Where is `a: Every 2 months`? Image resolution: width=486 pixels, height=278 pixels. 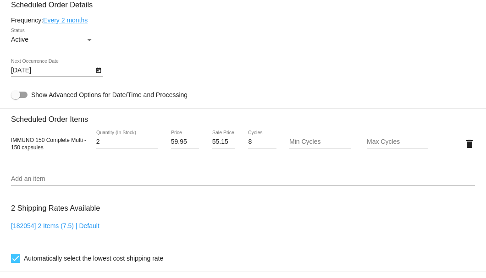 a: Every 2 months is located at coordinates (65, 20).